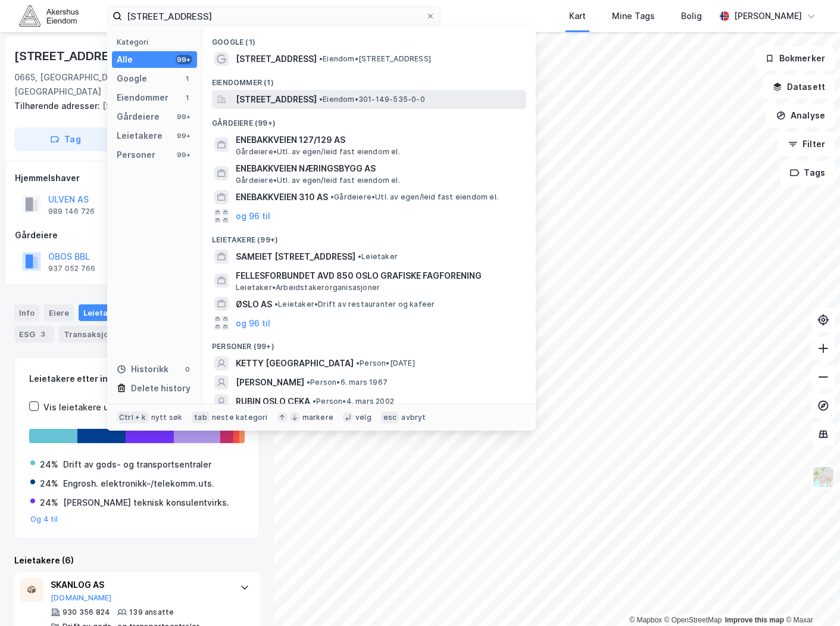 Image resolution: width=840 pixels, height=626 pixels. I want to click on span: ENEBAKKVEIEN NÆRINGSBYGG AS, so click(379, 168).